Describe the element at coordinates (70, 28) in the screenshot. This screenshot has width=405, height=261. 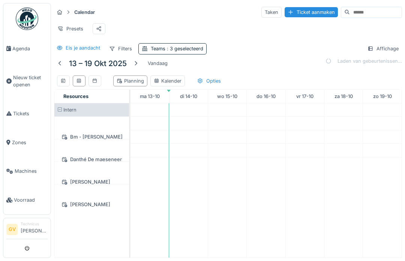
I see `div: Presets` at that location.